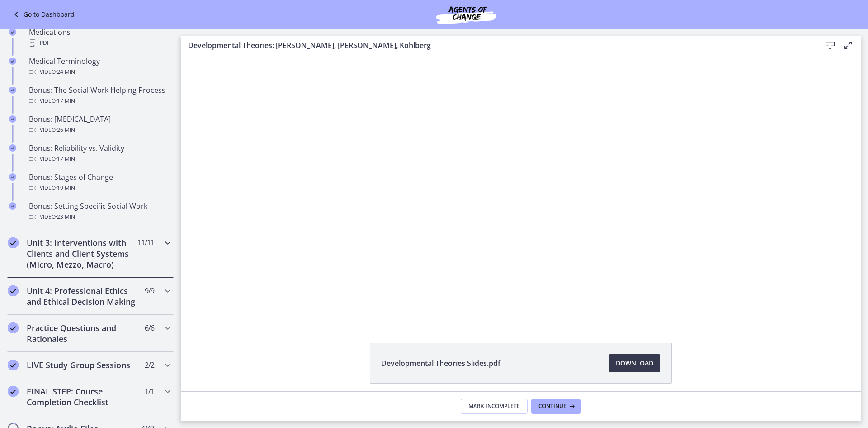 The height and width of the screenshot is (428, 868). I want to click on h2: LIVE Study Group Sessions, so click(82, 365).